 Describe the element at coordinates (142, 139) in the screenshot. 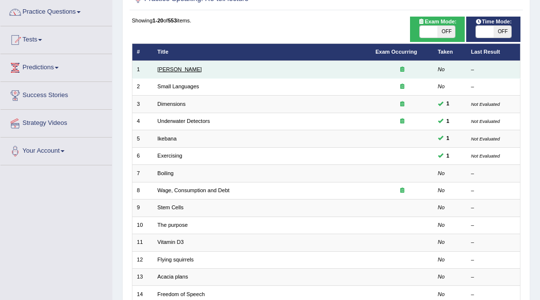

I see `td: 5` at that location.